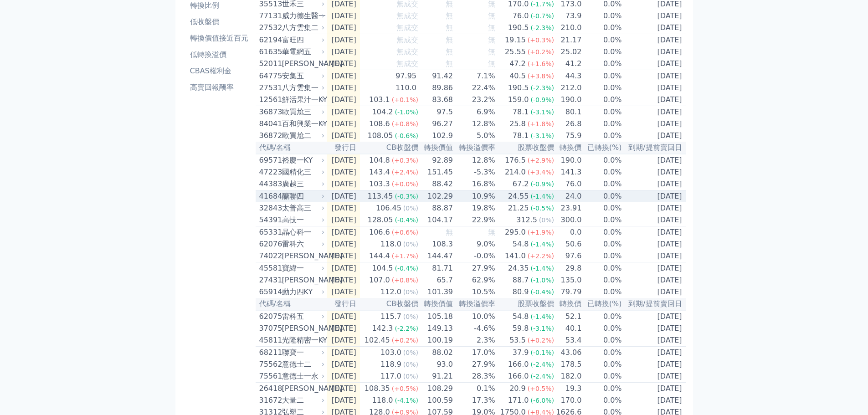 This screenshot has height=415, width=868. I want to click on div: 47223, so click(269, 172).